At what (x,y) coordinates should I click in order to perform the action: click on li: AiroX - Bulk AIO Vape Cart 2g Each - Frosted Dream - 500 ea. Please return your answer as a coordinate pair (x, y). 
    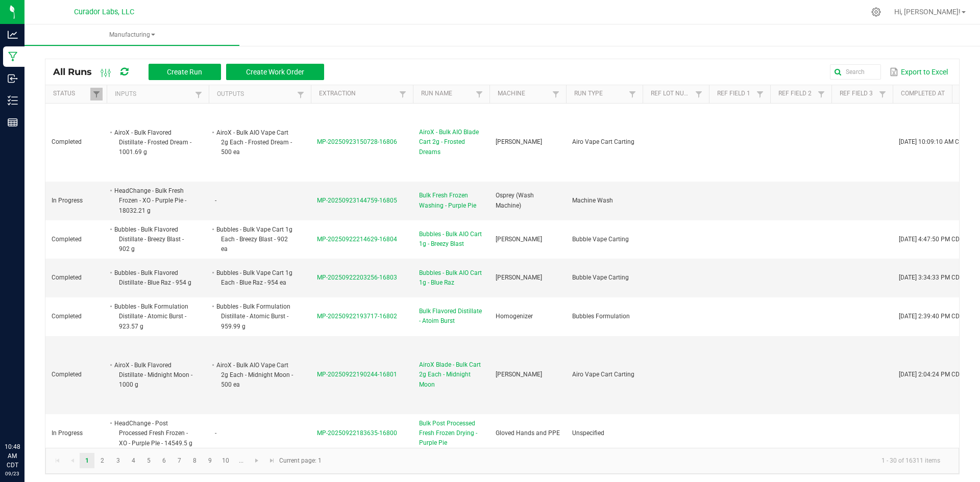
    Looking at the image, I should click on (256, 142).